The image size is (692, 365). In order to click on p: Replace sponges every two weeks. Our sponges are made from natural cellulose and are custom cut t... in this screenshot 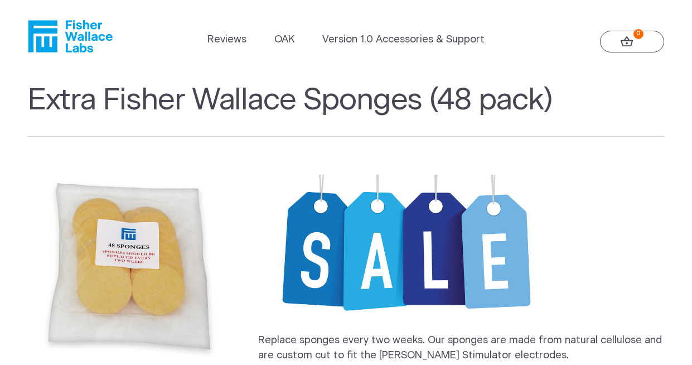, I will do `click(461, 348)`.